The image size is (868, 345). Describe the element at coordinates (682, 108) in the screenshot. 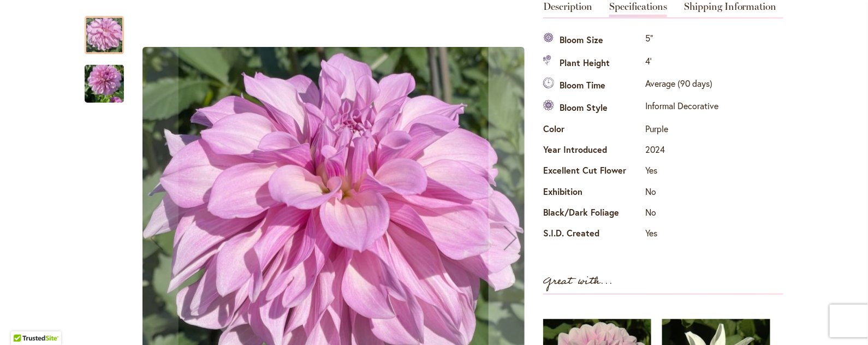

I see `td: Informal Decorative` at that location.